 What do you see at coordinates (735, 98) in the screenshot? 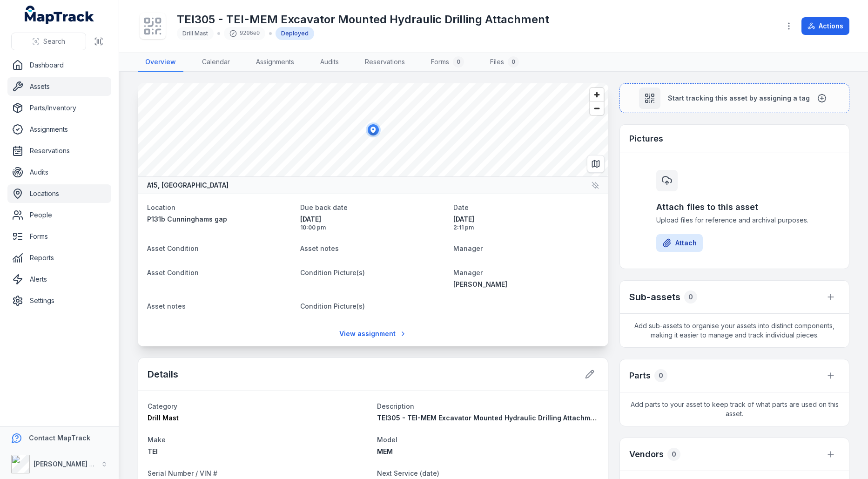
I see `button: Start tracking this asset by assigning a tag` at bounding box center [735, 98].